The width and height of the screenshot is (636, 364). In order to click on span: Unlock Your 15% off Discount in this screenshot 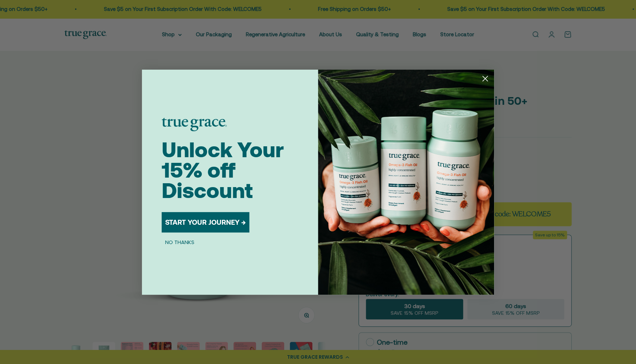, I will do `click(223, 170)`.